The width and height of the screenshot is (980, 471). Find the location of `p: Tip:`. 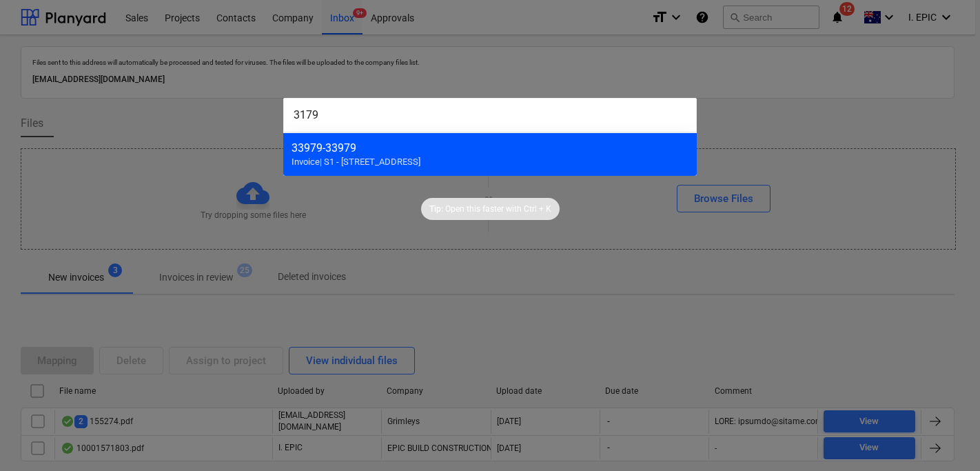

p: Tip: is located at coordinates (436, 209).